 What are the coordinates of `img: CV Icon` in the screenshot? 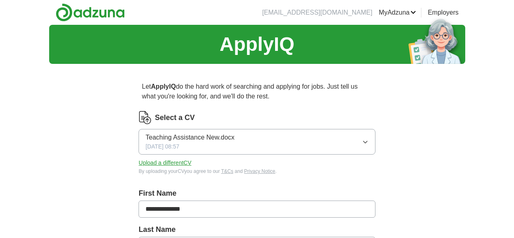 It's located at (145, 118).